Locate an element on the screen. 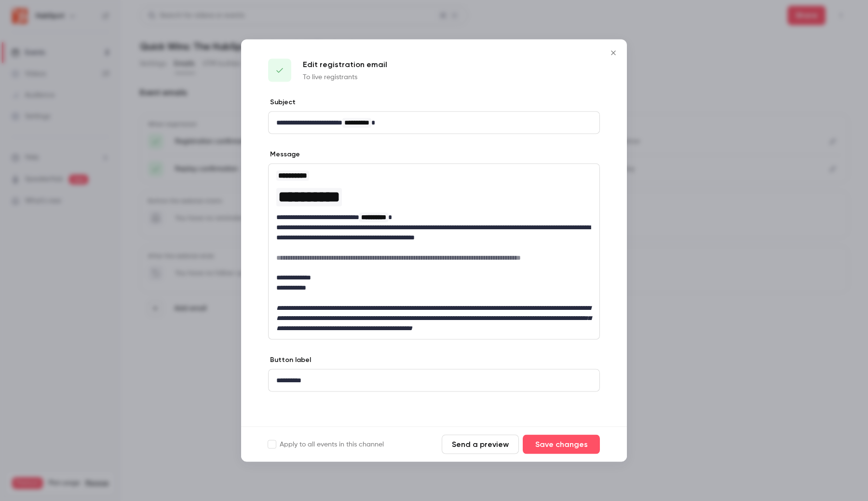  button: Close is located at coordinates (614, 53).